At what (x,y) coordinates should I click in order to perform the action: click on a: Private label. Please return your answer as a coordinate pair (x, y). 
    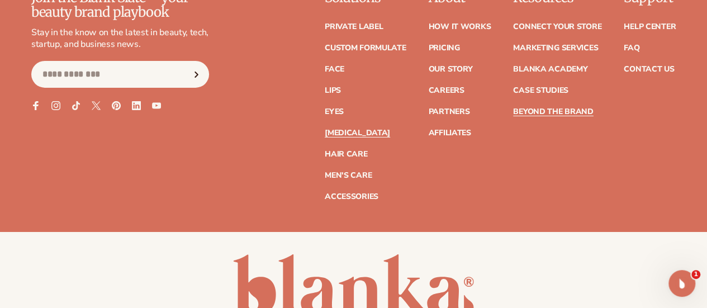
    Looking at the image, I should click on (354, 27).